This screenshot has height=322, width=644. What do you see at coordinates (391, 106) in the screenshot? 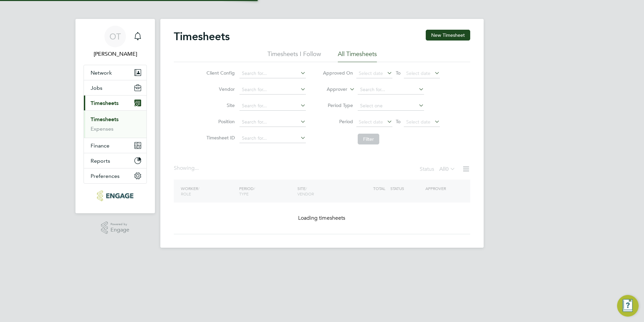
I see `input: Select one` at bounding box center [391, 106].